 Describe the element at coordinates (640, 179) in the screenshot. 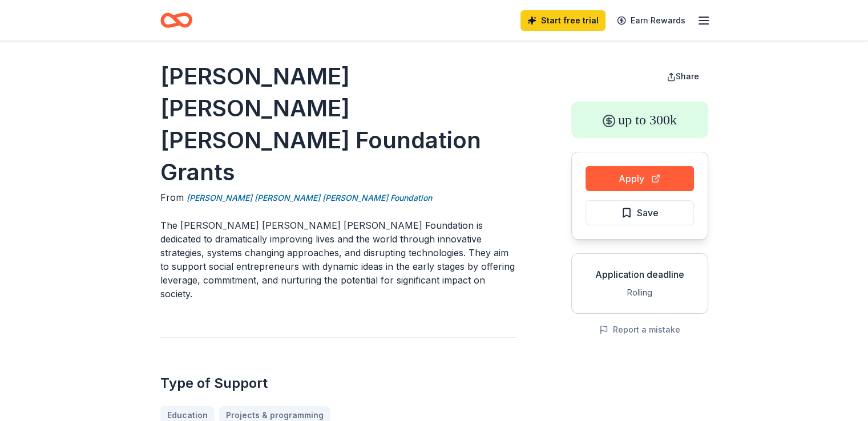

I see `button: Apply` at that location.